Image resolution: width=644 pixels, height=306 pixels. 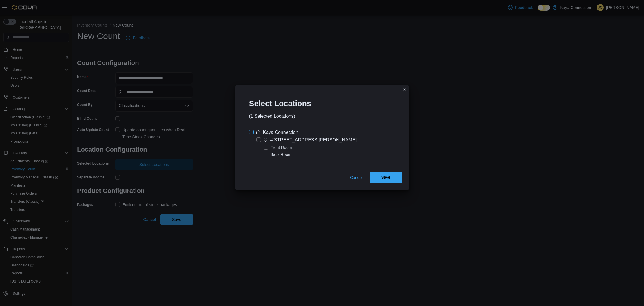 What do you see at coordinates (277, 155) in the screenshot?
I see `label: Back Room` at bounding box center [277, 155].